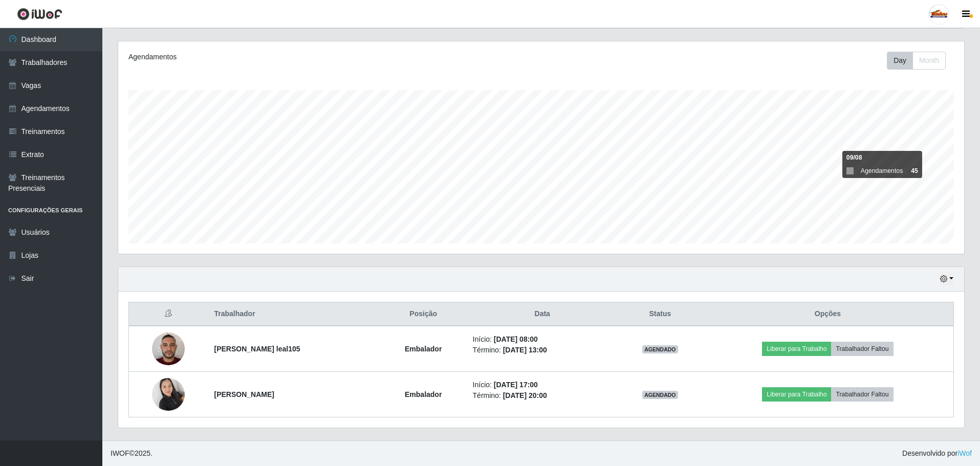 The height and width of the screenshot is (466, 980). Describe the element at coordinates (900, 60) in the screenshot. I see `button: Day` at that location.